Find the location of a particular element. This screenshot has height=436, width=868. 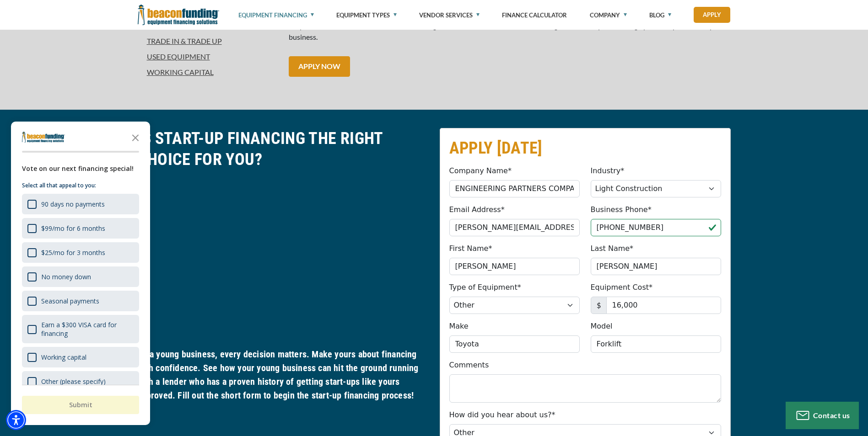

label: Model is located at coordinates (602, 326).